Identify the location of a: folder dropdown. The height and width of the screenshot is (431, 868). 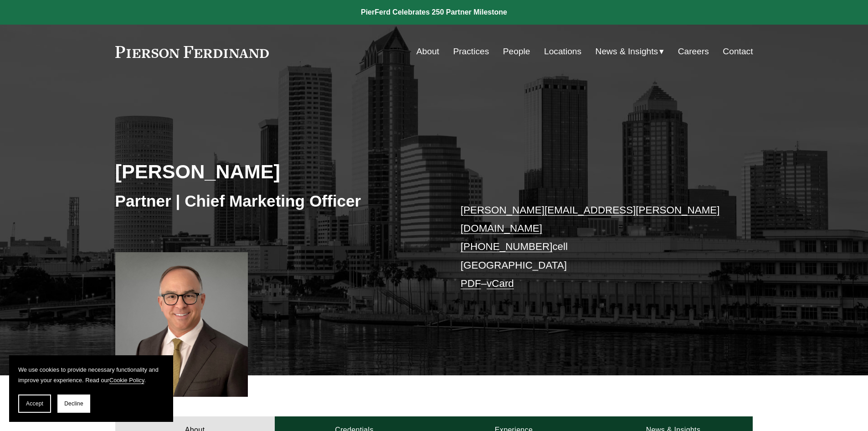
(629, 51).